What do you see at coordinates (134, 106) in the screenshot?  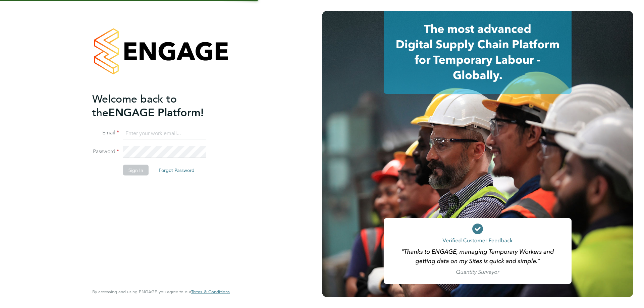 I see `span: Welcome back to the` at bounding box center [134, 106].